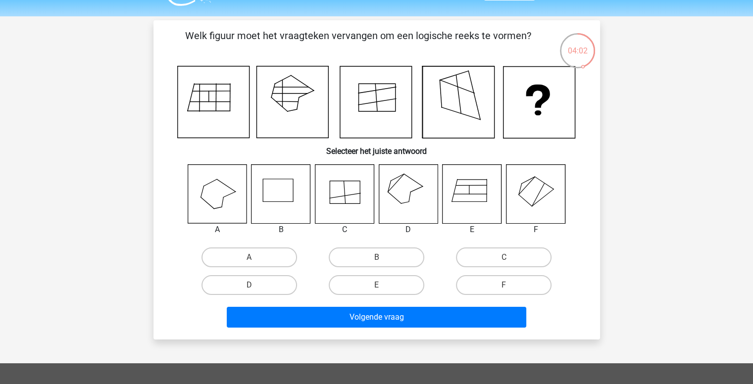 The width and height of the screenshot is (753, 384). What do you see at coordinates (408, 230) in the screenshot?
I see `div: D` at bounding box center [408, 230].